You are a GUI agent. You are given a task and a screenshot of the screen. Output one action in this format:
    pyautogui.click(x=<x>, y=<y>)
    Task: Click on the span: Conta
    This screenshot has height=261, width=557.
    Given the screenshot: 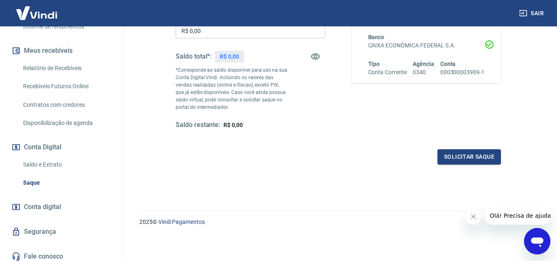 What is the action you would take?
    pyautogui.click(x=448, y=64)
    